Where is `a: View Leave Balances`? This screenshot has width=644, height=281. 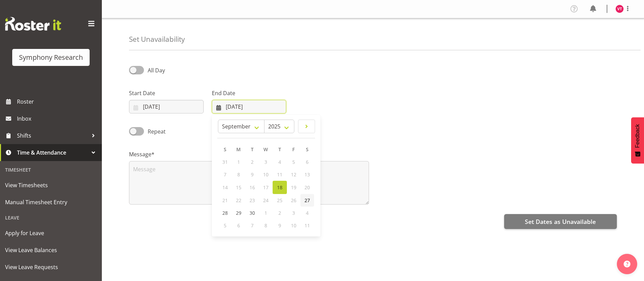
a: View Leave Balances is located at coordinates (51, 250).